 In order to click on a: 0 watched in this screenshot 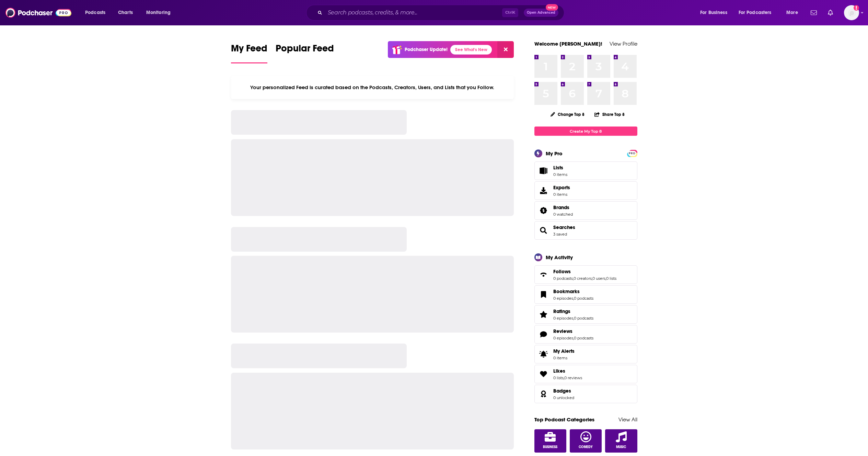, I will do `click(563, 214)`.